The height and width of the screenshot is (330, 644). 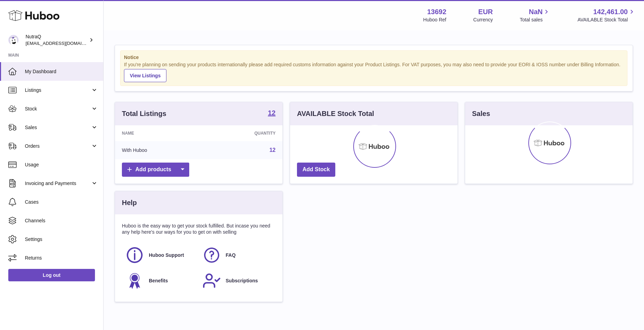 I want to click on div: Currency, so click(x=483, y=20).